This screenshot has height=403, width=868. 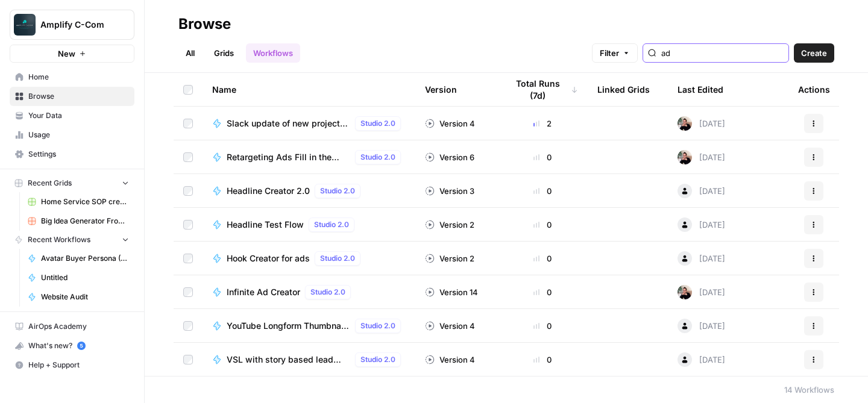 What do you see at coordinates (85, 278) in the screenshot?
I see `span: Untitled` at bounding box center [85, 278].